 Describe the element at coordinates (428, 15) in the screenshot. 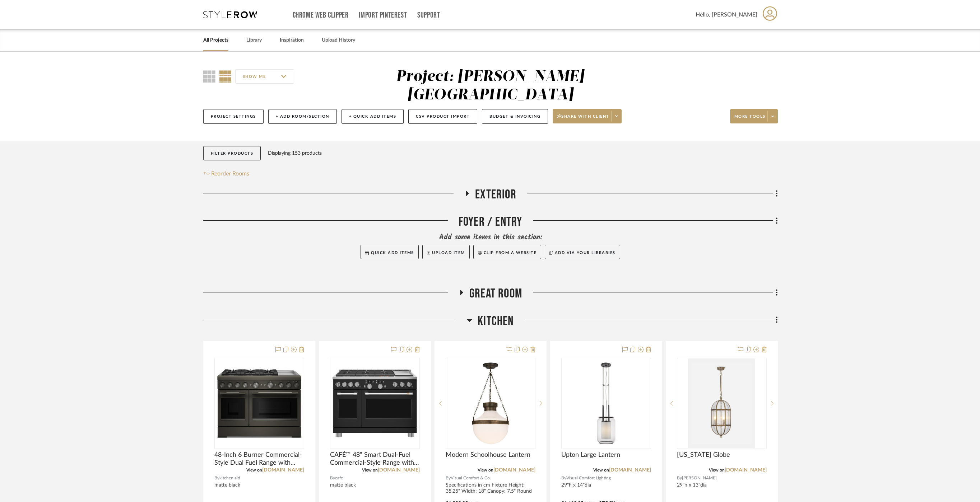

I see `a: Support` at that location.